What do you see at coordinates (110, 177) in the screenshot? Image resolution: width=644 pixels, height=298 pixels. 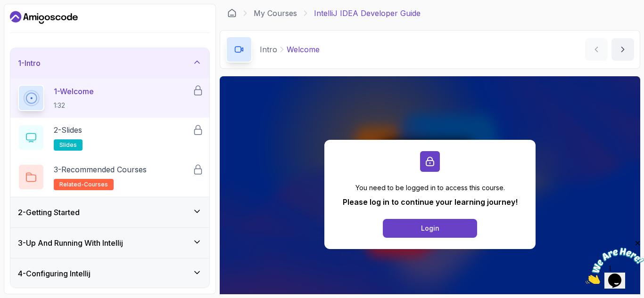 I see `button: 3-Recommended Coursesrelated-courses` at bounding box center [110, 177].